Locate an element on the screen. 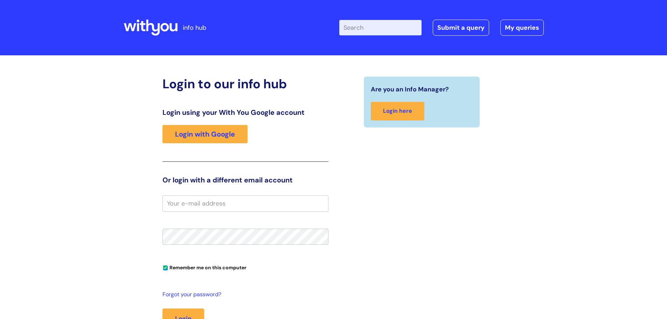  p: info hub is located at coordinates (194, 28).